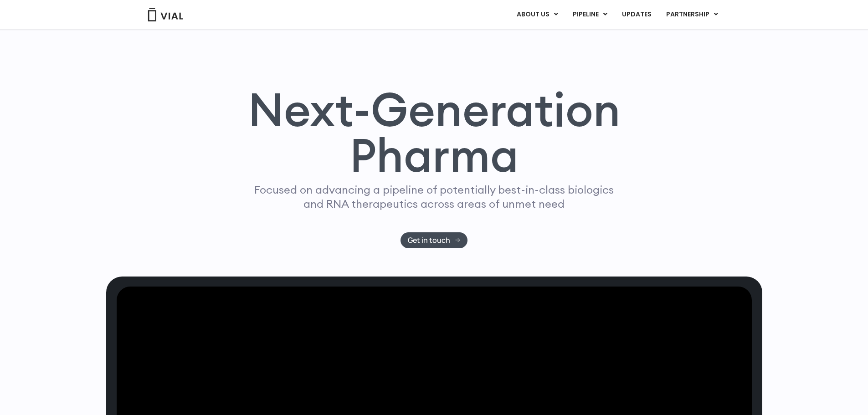 Image resolution: width=868 pixels, height=415 pixels. Describe the element at coordinates (589, 14) in the screenshot. I see `a: PIPELINEMenu Toggle` at that location.